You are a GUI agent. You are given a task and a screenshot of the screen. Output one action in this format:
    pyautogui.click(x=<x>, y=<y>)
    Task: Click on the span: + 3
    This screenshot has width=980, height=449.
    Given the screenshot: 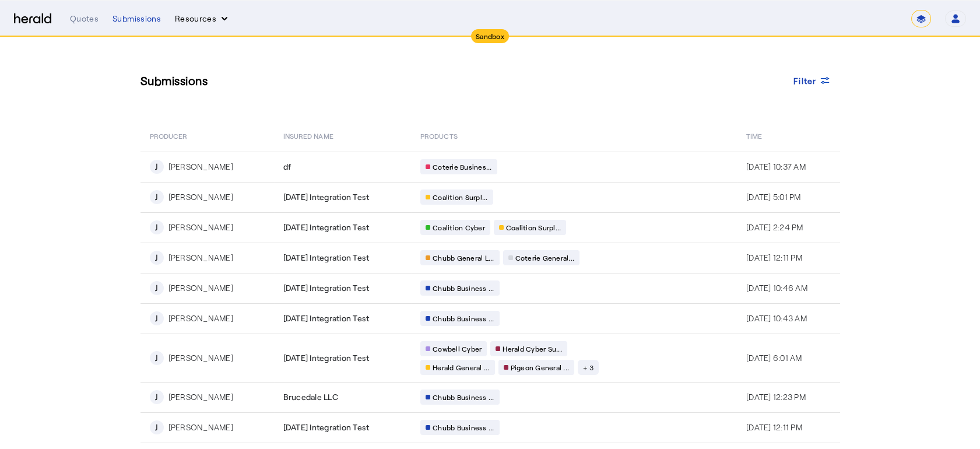 What is the action you would take?
    pyautogui.click(x=588, y=368)
    